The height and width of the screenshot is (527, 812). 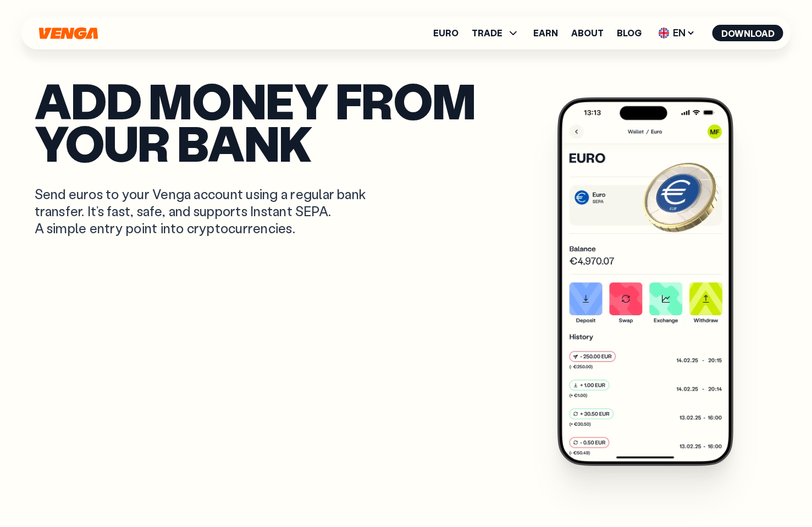 I want to click on a: Earn, so click(x=546, y=33).